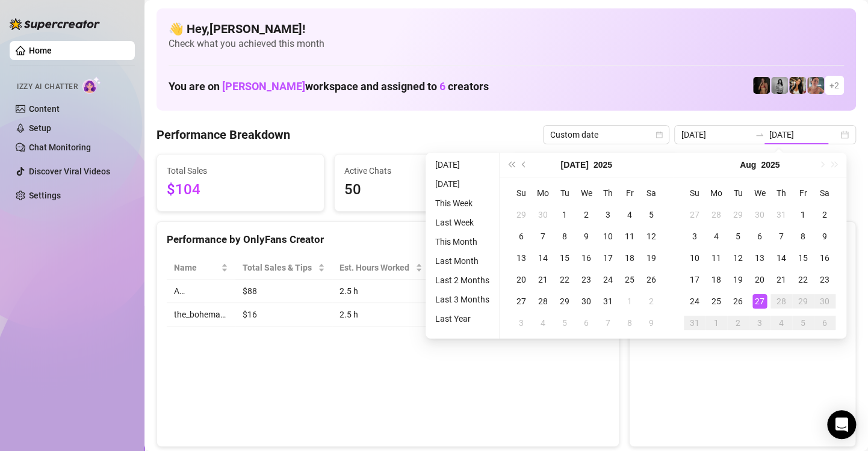  What do you see at coordinates (376, 268) in the screenshot?
I see `div: Est. Hours Worked` at bounding box center [376, 268].